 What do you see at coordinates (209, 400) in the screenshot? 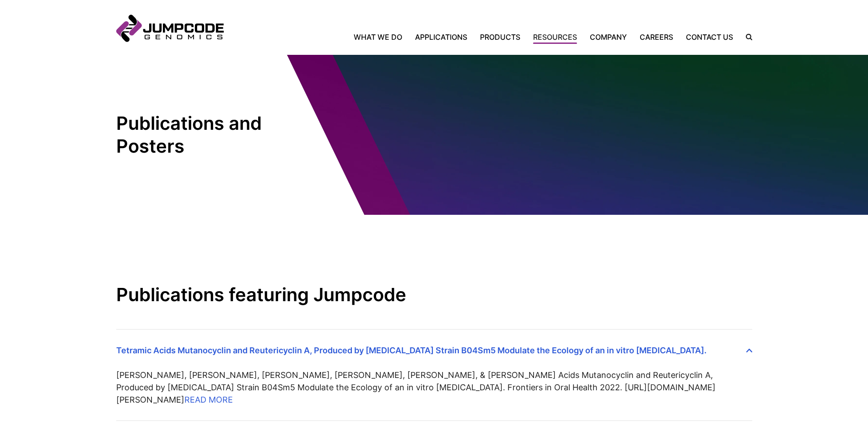
I see `a: READ MORE` at bounding box center [209, 400].